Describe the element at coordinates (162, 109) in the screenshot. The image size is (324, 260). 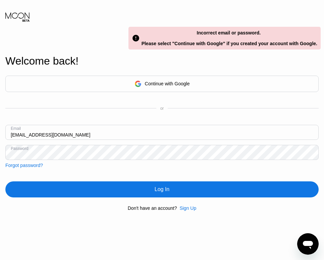
I see `div: or` at that location.